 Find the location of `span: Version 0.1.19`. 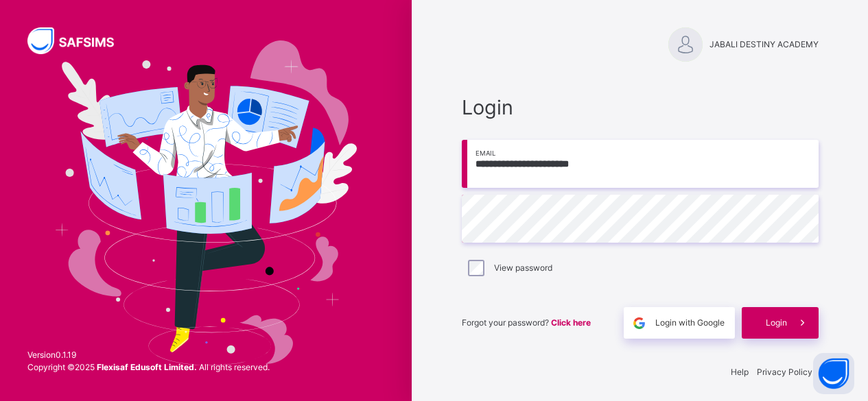

span: Version 0.1.19 is located at coordinates (148, 355).